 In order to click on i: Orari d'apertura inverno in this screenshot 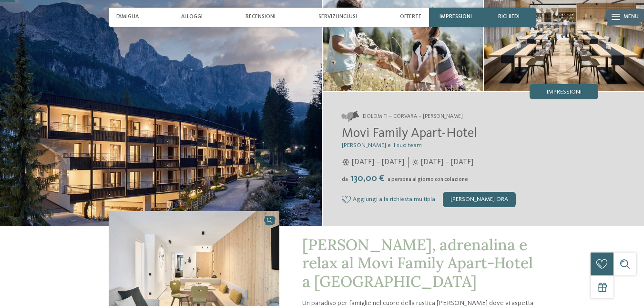, I will do `click(346, 162)`.